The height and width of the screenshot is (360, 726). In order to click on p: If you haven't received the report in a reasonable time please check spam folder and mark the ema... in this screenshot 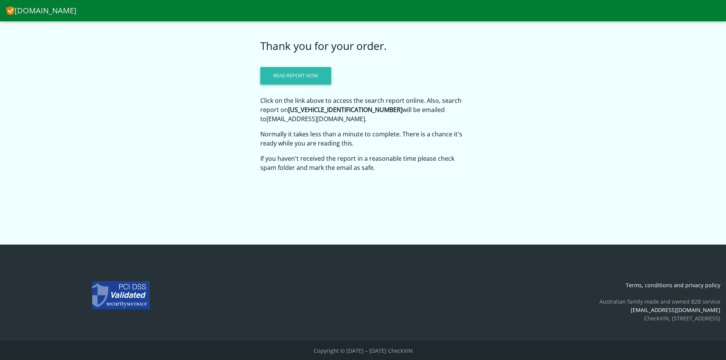, I will do `click(363, 163)`.